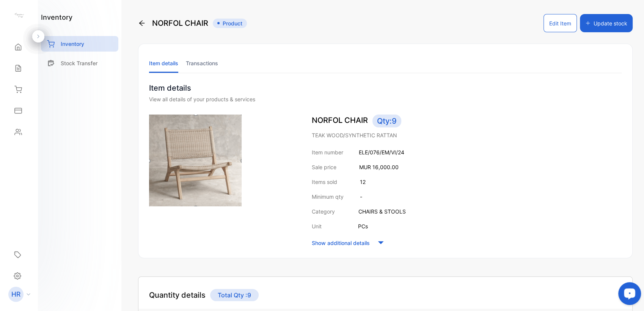 The width and height of the screenshot is (644, 311). What do you see at coordinates (363, 226) in the screenshot?
I see `p: PCs` at bounding box center [363, 226].